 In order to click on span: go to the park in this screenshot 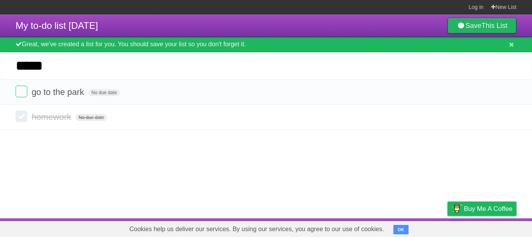, I will do `click(59, 92)`.